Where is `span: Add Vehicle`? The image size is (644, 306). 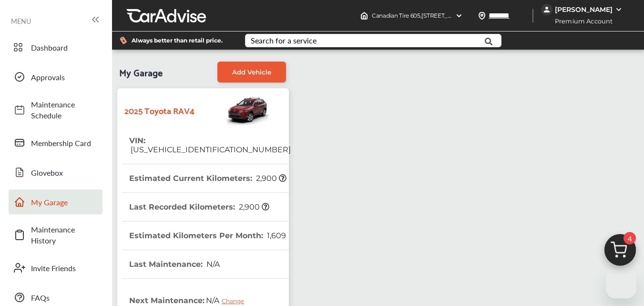 span: Add Vehicle is located at coordinates (252, 72).